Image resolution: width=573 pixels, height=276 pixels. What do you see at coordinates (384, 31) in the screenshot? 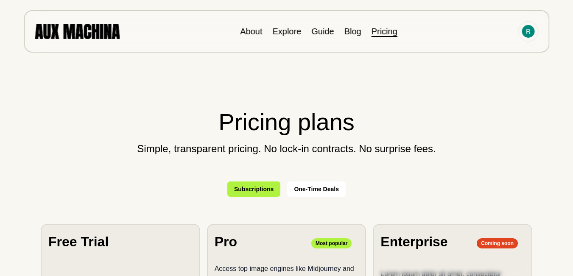
I see `a: Pricing` at bounding box center [384, 31].